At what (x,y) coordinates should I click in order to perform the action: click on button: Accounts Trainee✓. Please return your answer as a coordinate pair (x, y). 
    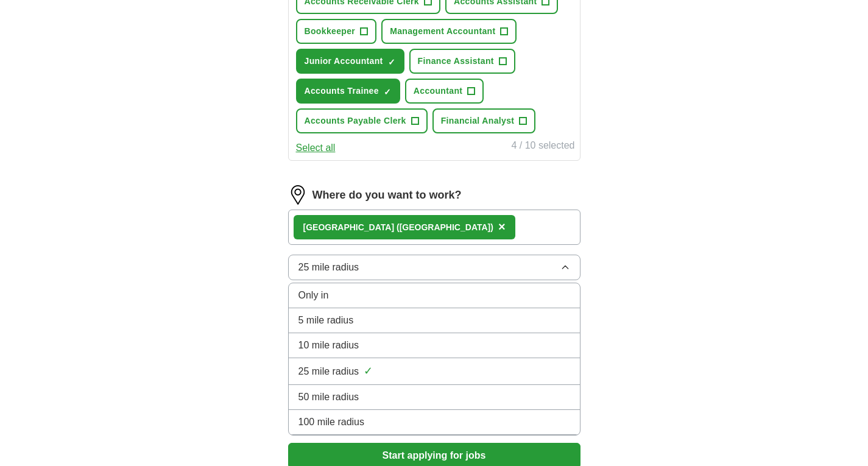
    Looking at the image, I should click on (348, 91).